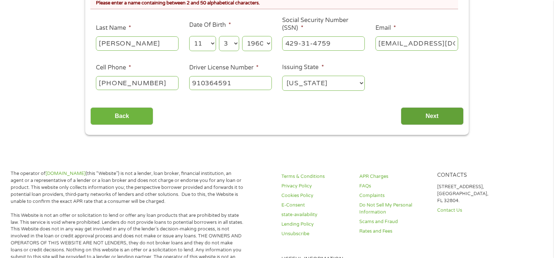 Image resolution: width=554 pixels, height=258 pixels. What do you see at coordinates (316, 205) in the screenshot?
I see `a: E-Consent` at bounding box center [316, 205].